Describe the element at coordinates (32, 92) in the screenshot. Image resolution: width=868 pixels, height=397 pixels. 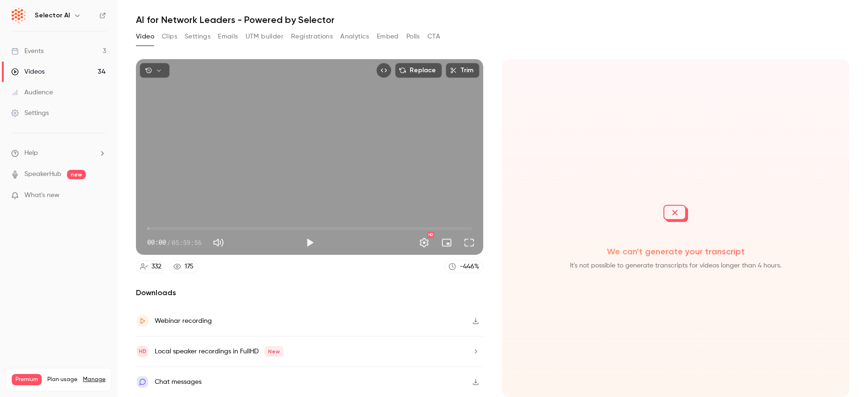
I see `div: Audience` at that location.